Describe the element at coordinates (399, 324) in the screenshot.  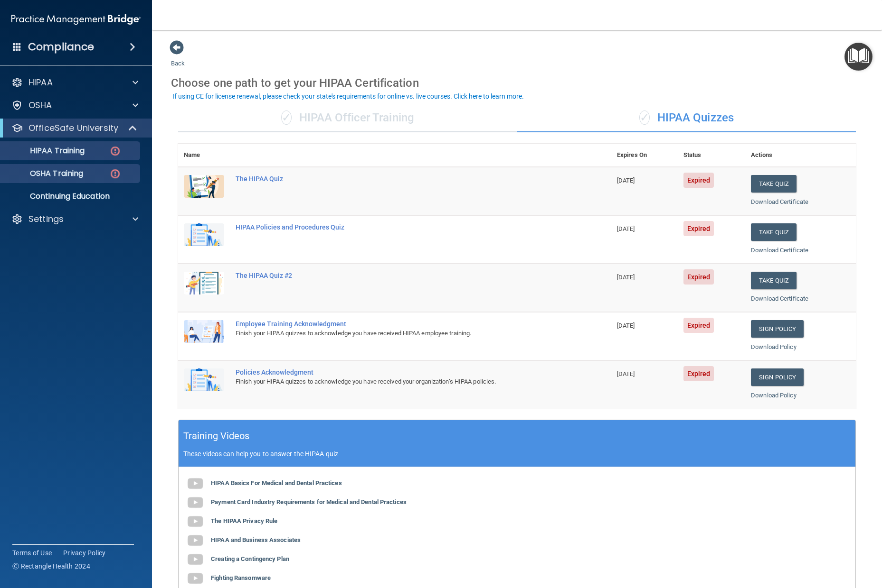
I see `div: Employee Training Acknowledgment` at that location.